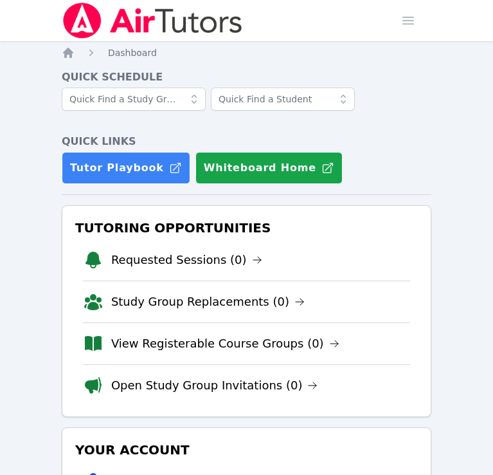 This screenshot has width=493, height=475. I want to click on a: View Registerable Course Groups (0), so click(225, 344).